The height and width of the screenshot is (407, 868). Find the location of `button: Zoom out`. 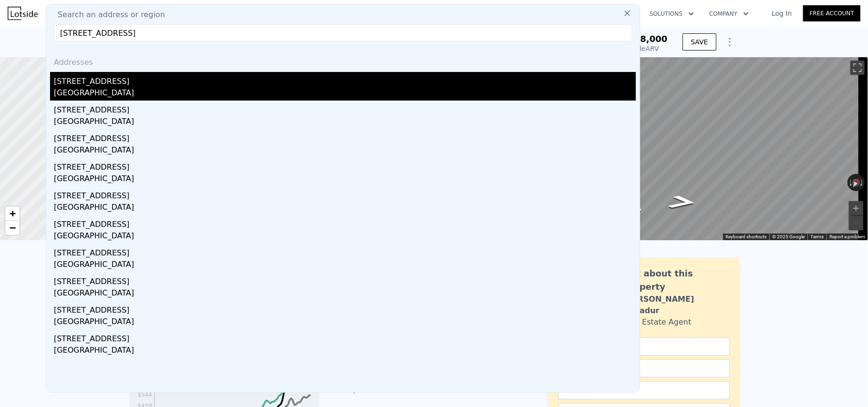

button: Zoom out is located at coordinates (856, 223).